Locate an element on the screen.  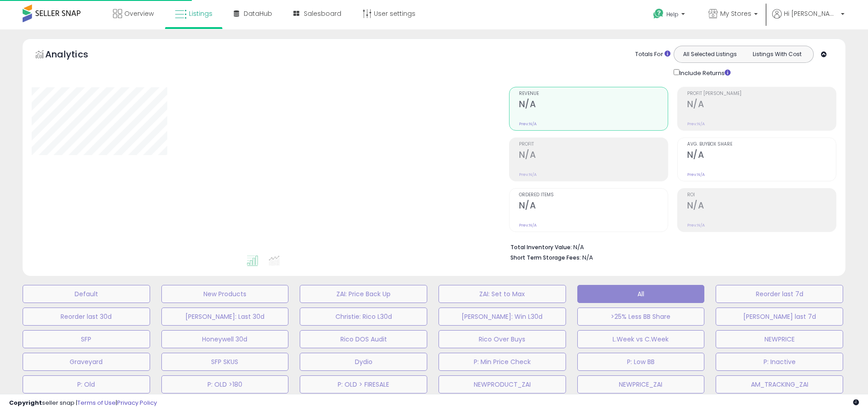
button: SFP is located at coordinates (86, 339).